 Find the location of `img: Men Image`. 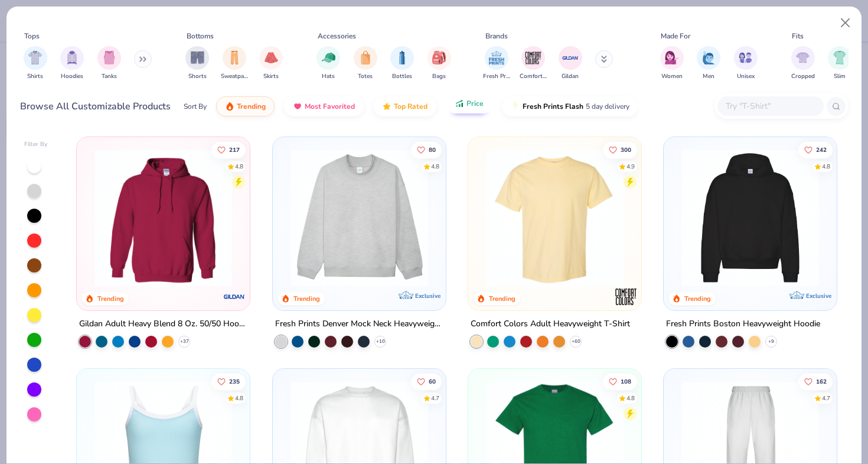

img: Men Image is located at coordinates (709, 57).